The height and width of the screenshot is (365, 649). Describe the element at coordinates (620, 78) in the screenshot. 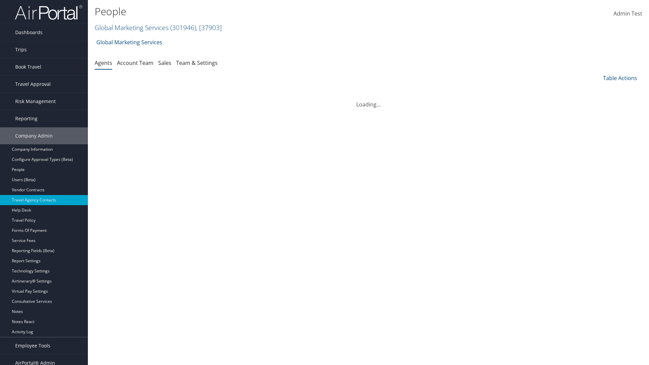

I see `a: Table Actions` at that location.